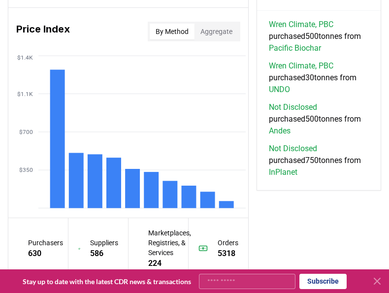  What do you see at coordinates (216, 32) in the screenshot?
I see `button: Aggregate` at bounding box center [216, 32].